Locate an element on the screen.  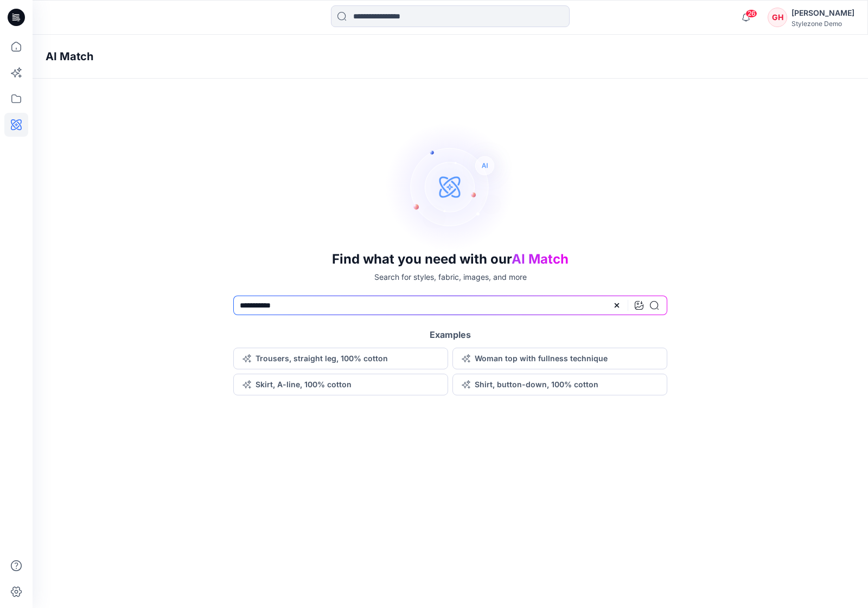
button: Trousers, straight leg, 100% cotton is located at coordinates (341, 358).